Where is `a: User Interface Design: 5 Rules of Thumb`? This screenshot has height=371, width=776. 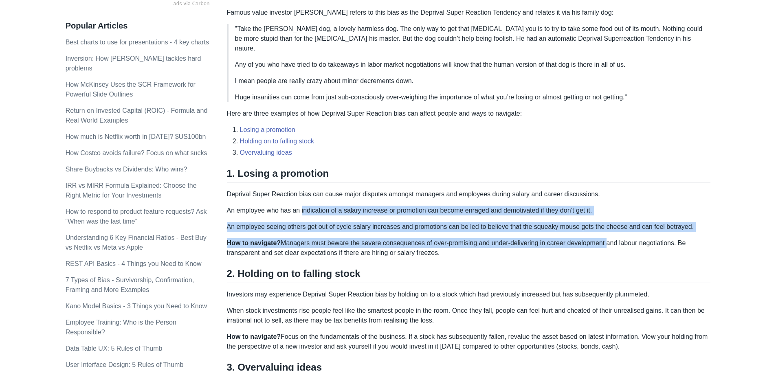 a: User Interface Design: 5 Rules of Thumb is located at coordinates (125, 365).